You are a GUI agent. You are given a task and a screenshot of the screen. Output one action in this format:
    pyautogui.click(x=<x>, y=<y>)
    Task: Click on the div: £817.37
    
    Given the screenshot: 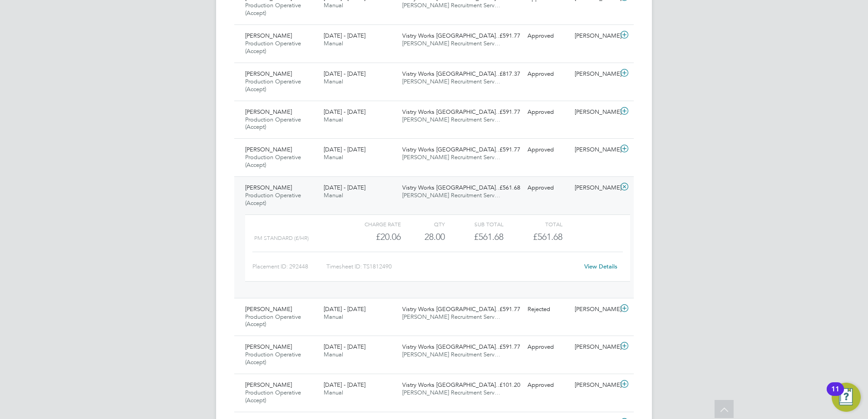 What is the action you would take?
    pyautogui.click(x=501, y=74)
    